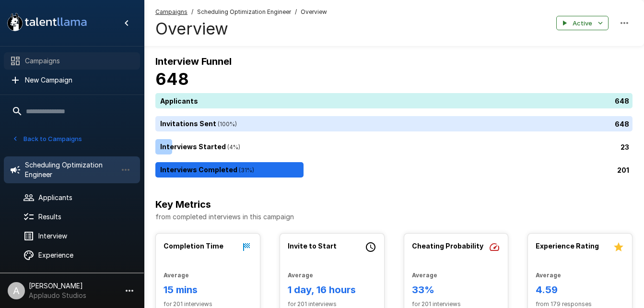  I want to click on b: Experience Rating, so click(567, 246).